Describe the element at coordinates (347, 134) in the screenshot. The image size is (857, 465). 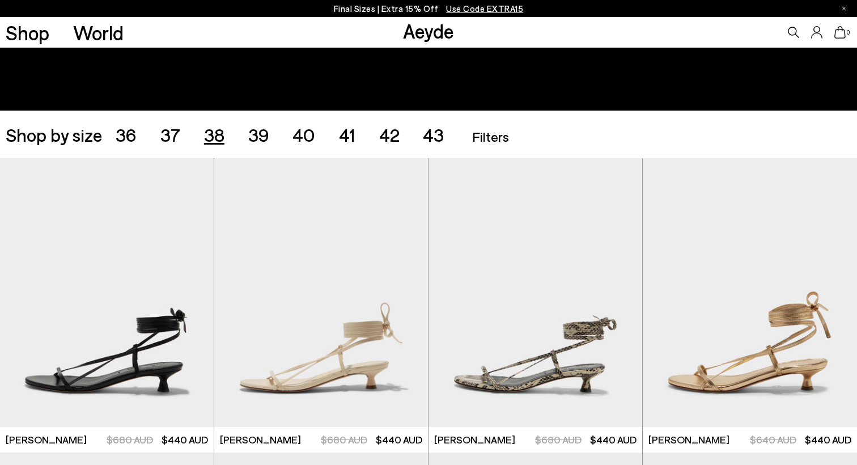
I see `span: 41` at that location.